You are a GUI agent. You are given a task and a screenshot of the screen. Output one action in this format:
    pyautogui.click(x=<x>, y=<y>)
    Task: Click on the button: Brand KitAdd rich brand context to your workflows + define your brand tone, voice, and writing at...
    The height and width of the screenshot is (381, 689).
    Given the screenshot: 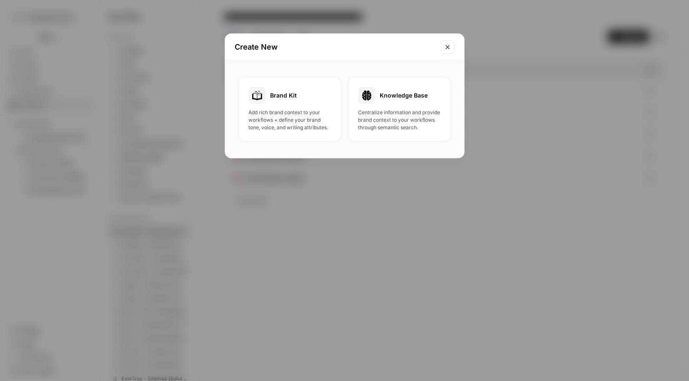 What is the action you would take?
    pyautogui.click(x=290, y=109)
    